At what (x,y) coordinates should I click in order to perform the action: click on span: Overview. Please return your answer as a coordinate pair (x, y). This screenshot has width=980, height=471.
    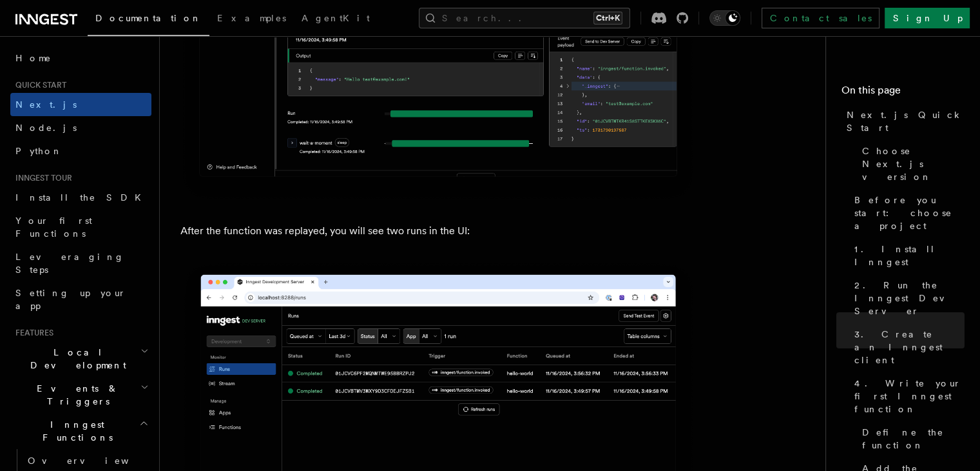
    Looking at the image, I should click on (94, 461).